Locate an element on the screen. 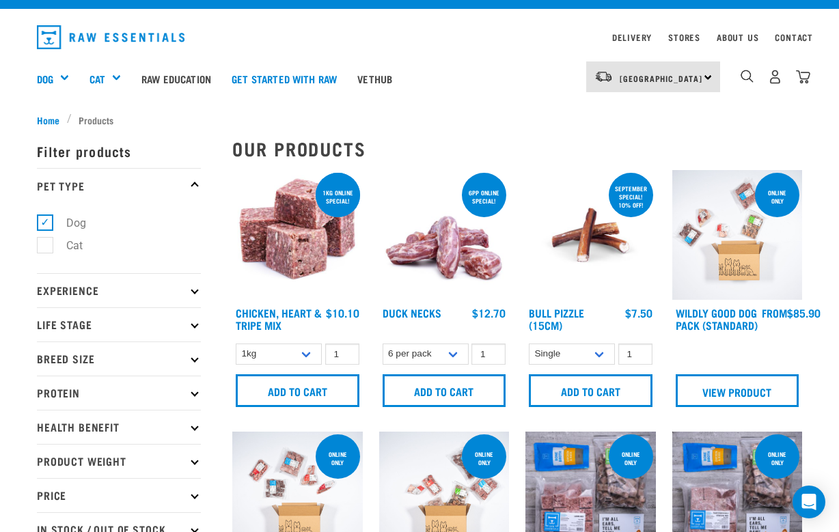  div: $12.70 is located at coordinates (489, 313).